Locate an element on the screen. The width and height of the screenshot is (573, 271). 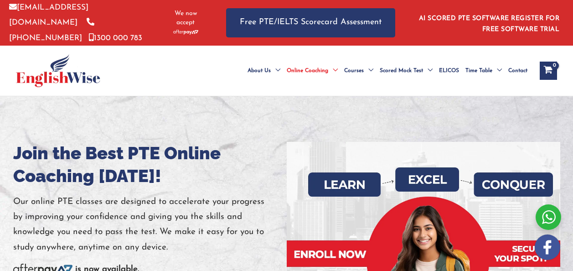
a: Time TableMenu Toggle is located at coordinates (483, 71).